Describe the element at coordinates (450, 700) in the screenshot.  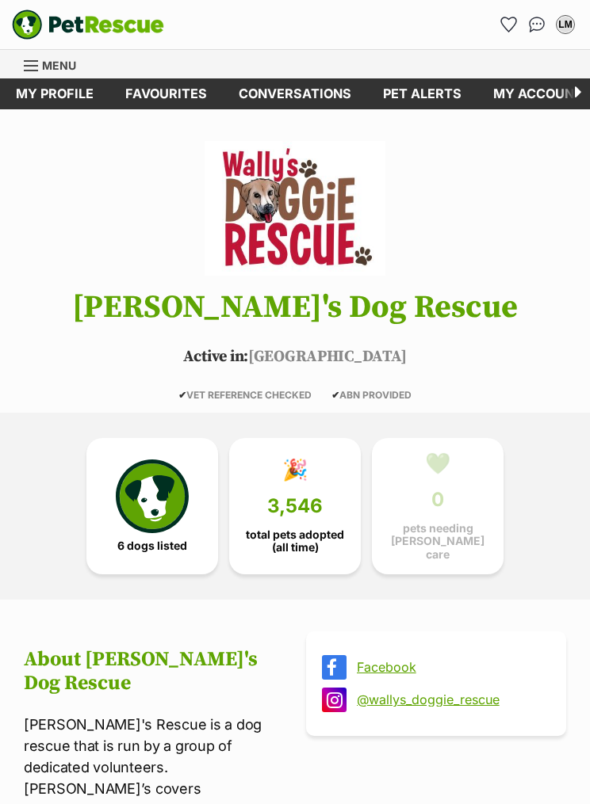
I see `a: @wallys_doggie_rescue` at that location.